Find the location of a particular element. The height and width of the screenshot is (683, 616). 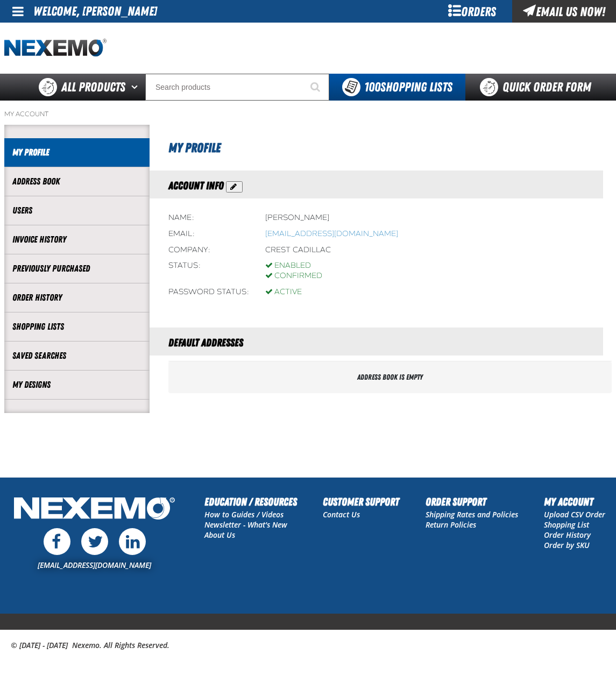

nav: Breadcrumbs is located at coordinates (308, 114).